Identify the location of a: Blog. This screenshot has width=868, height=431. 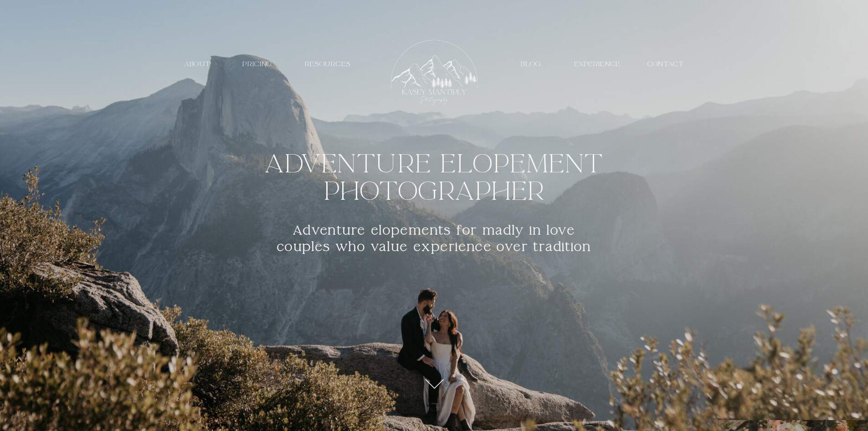
(531, 64).